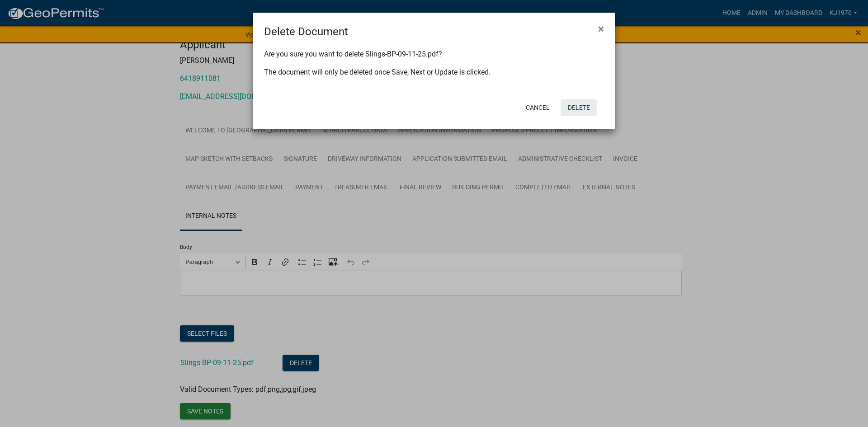  I want to click on button: Close, so click(601, 29).